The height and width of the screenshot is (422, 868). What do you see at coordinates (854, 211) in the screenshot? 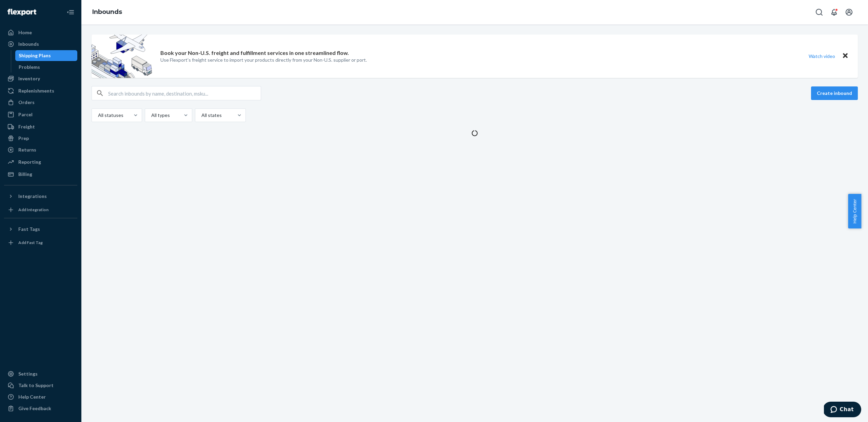
I see `button: Help Center` at bounding box center [854, 211].